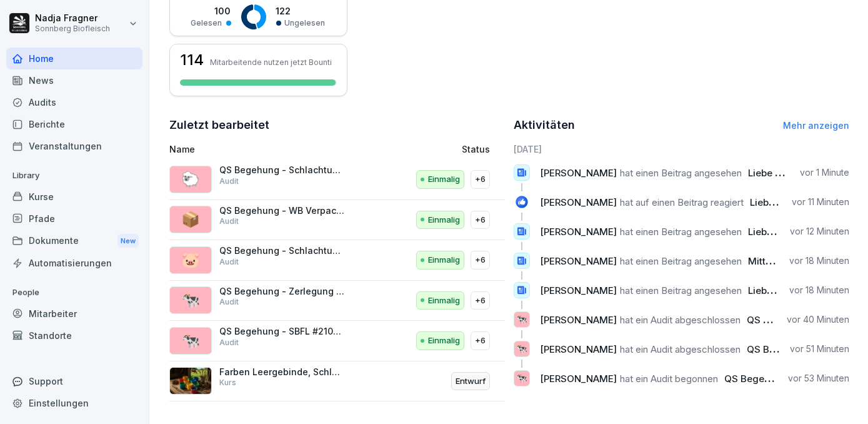 This screenshot has width=868, height=424. I want to click on div: Automatisierungen, so click(74, 263).